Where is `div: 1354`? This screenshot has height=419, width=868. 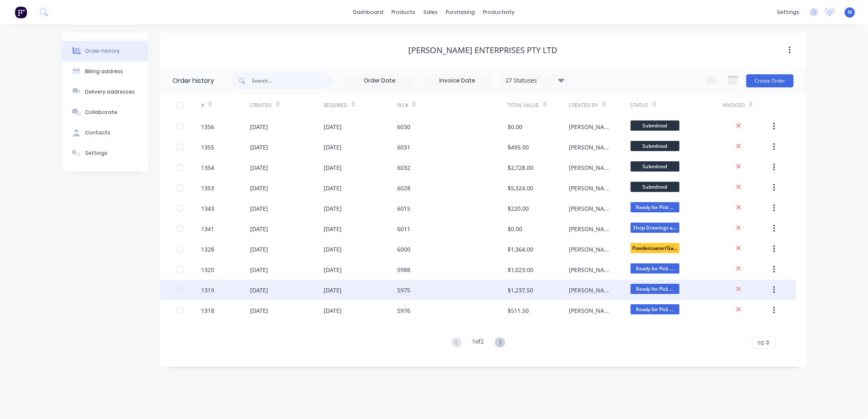
div: 1354 is located at coordinates (208, 168).